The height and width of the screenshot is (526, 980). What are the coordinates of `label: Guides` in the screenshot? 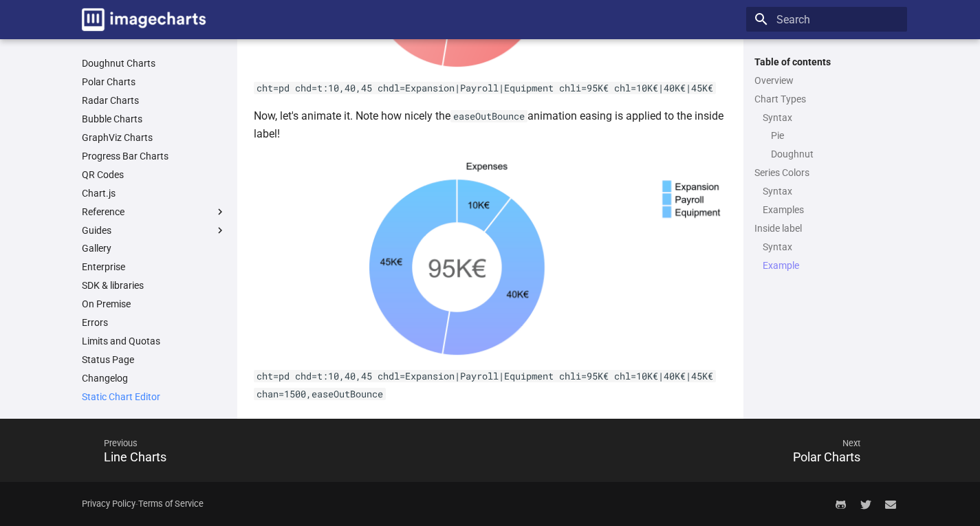 It's located at (154, 231).